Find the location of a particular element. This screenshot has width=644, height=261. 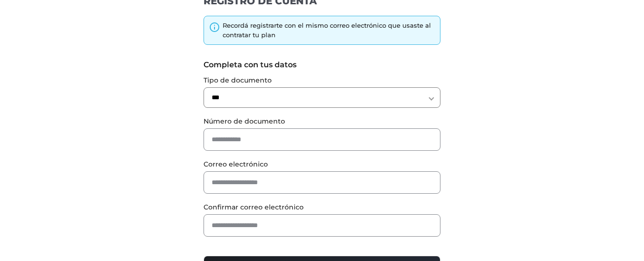

label: Tipo de documento is located at coordinates (322, 80).